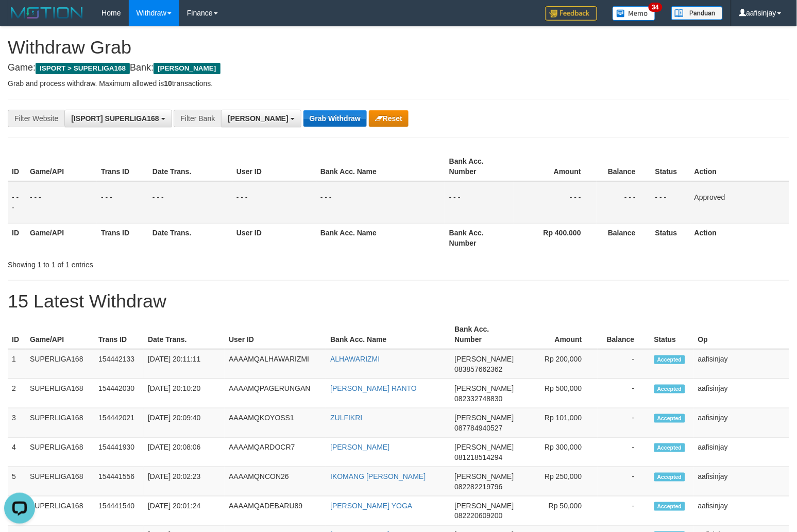 The image size is (797, 532). Describe the element at coordinates (478, 457) in the screenshot. I see `span: Copy 081218514294 to clipboard` at that location.